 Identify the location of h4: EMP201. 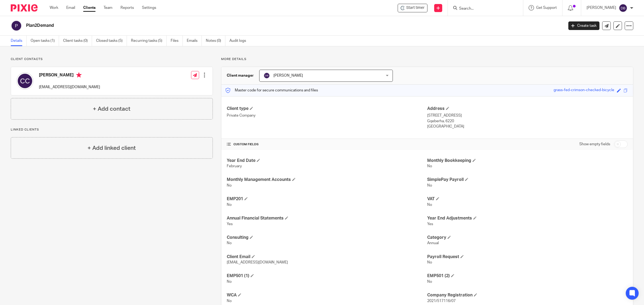
(327, 199).